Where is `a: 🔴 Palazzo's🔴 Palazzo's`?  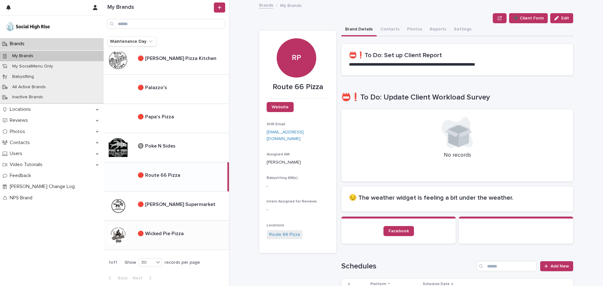 a: 🔴 Palazzo's🔴 Palazzo's is located at coordinates (166, 89).